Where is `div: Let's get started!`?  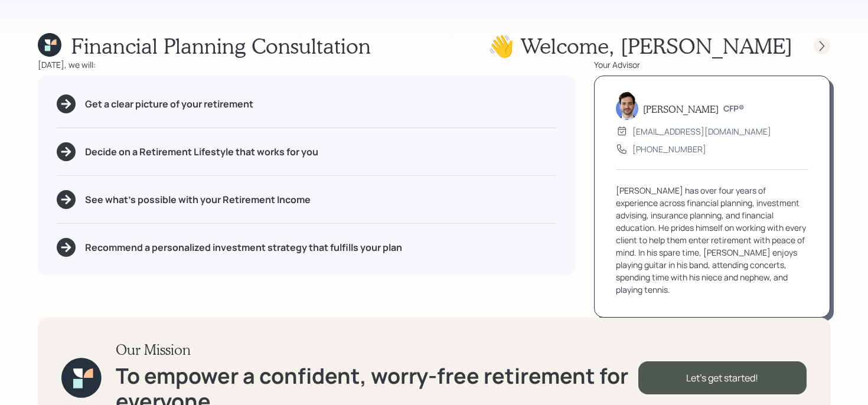 div: Let's get started! is located at coordinates (722, 377).